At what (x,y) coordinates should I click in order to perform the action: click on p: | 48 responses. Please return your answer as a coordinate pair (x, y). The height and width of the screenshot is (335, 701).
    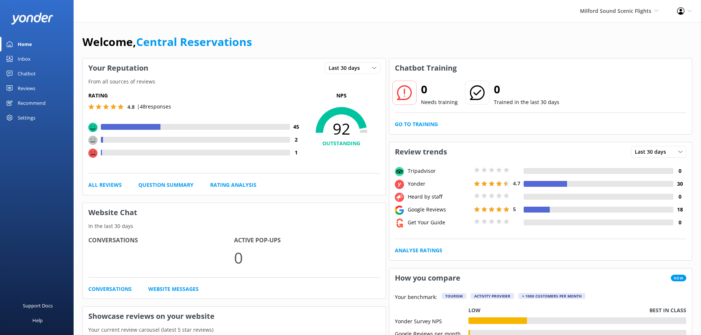
    Looking at the image, I should click on (154, 107).